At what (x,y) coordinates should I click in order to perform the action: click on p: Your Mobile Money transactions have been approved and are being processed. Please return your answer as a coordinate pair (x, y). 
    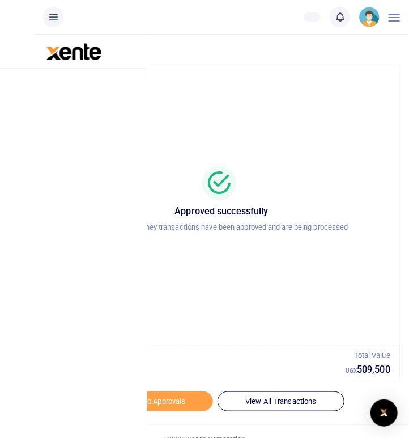
    Looking at the image, I should click on (222, 227).